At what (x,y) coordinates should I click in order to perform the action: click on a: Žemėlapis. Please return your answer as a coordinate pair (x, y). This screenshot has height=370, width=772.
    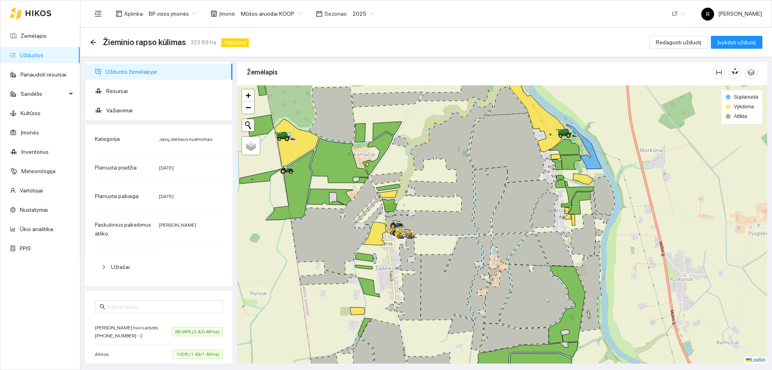
    Looking at the image, I should click on (33, 36).